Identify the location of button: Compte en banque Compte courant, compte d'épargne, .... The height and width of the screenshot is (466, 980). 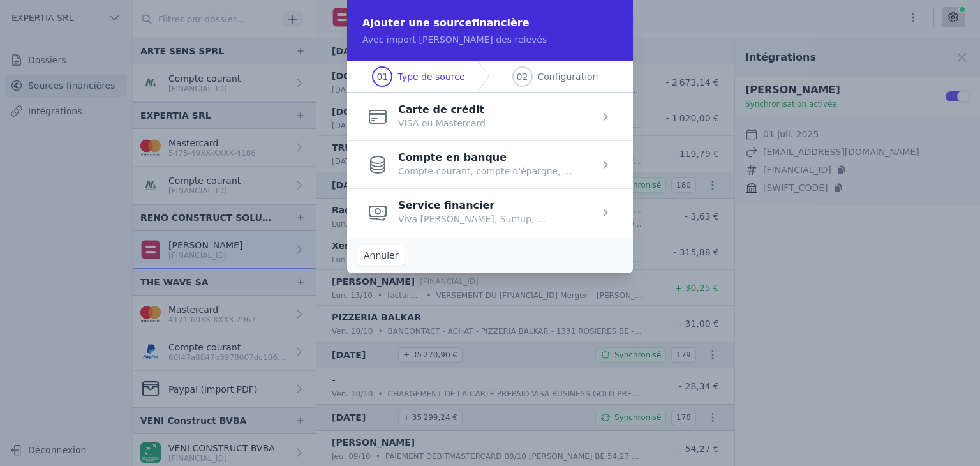
(469, 164).